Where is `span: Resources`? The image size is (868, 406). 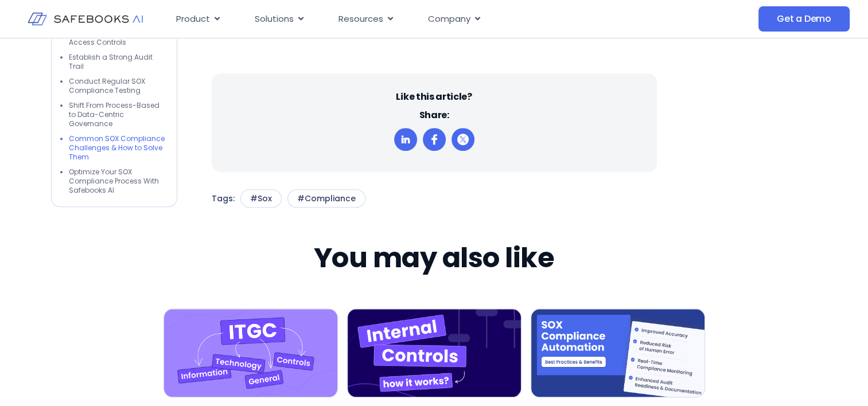 span: Resources is located at coordinates (361, 19).